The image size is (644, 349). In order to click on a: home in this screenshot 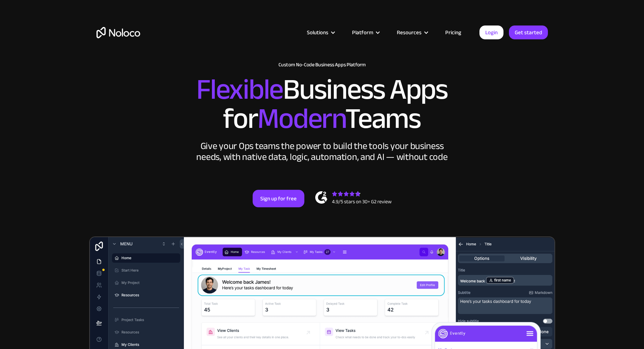, I will do `click(118, 32)`.